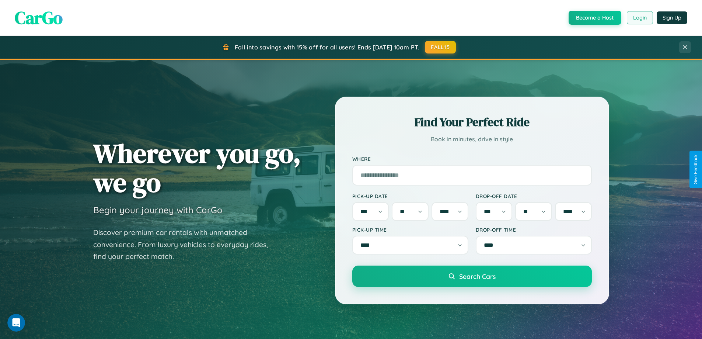 The width and height of the screenshot is (702, 339). I want to click on span: Search Cars, so click(477, 276).